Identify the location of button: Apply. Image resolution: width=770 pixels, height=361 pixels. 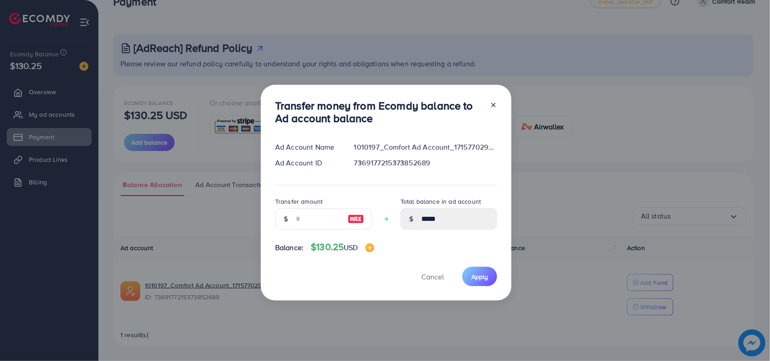
(479, 276).